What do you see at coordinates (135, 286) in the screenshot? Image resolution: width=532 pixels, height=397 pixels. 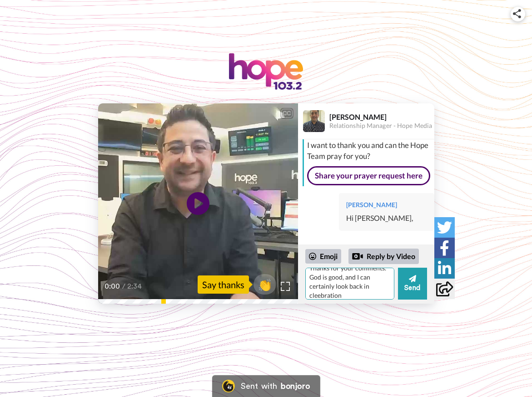 I see `span: 2:34` at bounding box center [135, 286].